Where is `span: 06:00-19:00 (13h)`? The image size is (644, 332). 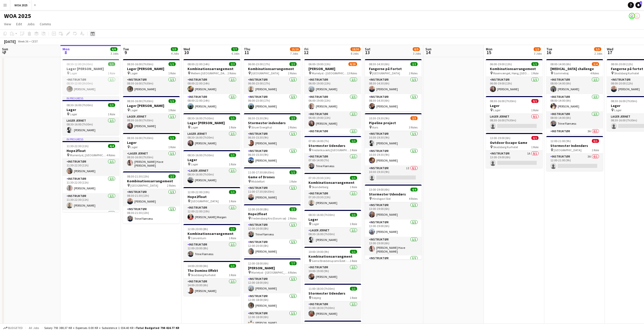
span: 06:00-19:00 (13h) is located at coordinates (319, 64).